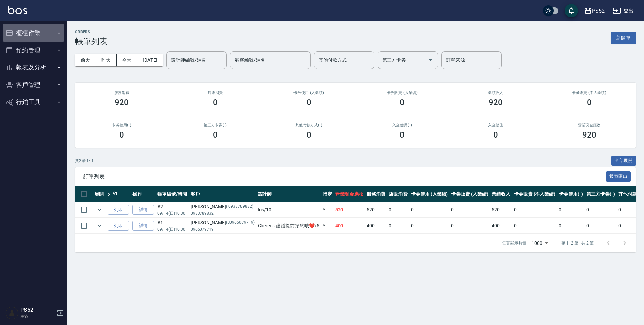  Describe the element at coordinates (288, 194) in the screenshot. I see `th: 設計師` at that location.